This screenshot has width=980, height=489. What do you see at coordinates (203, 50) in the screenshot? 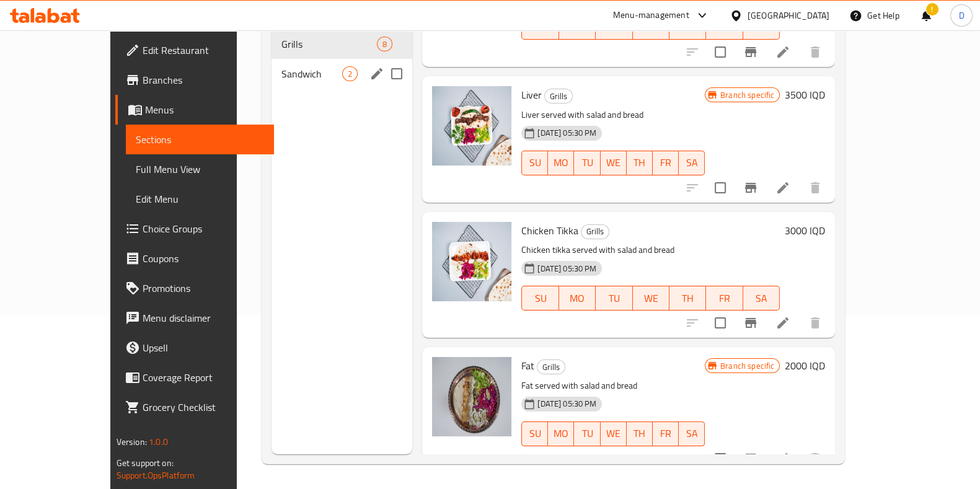
I see `span: Edit Restaurant` at bounding box center [203, 50].